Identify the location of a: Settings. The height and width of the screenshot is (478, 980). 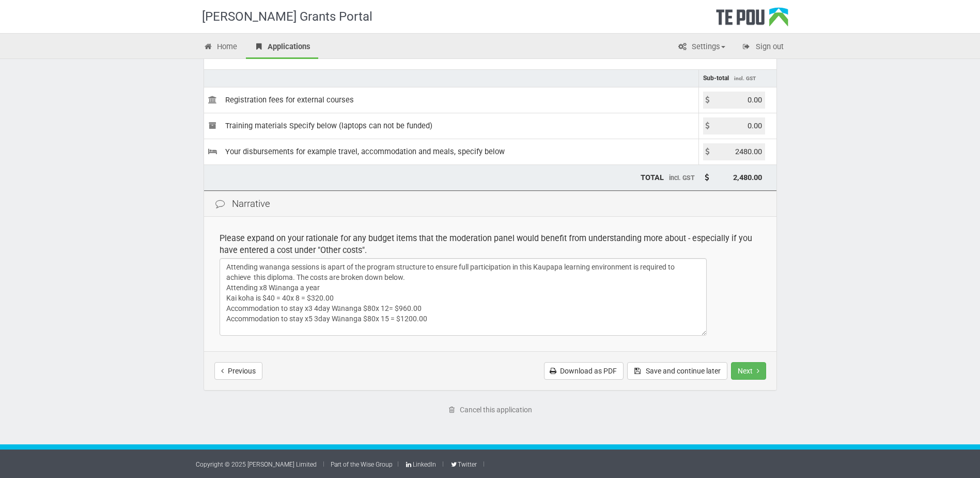
(702, 47).